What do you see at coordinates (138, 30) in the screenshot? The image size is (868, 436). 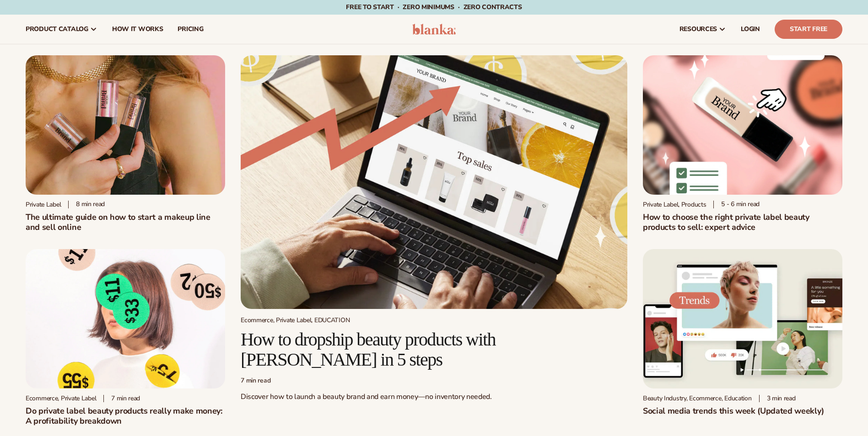 I see `span: How It Works` at bounding box center [138, 30].